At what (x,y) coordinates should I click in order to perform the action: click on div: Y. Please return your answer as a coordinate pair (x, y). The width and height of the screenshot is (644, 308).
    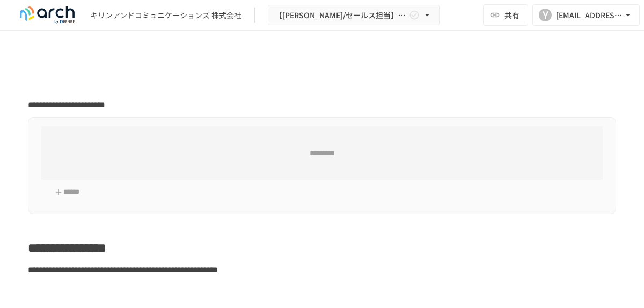
    Looking at the image, I should click on (545, 15).